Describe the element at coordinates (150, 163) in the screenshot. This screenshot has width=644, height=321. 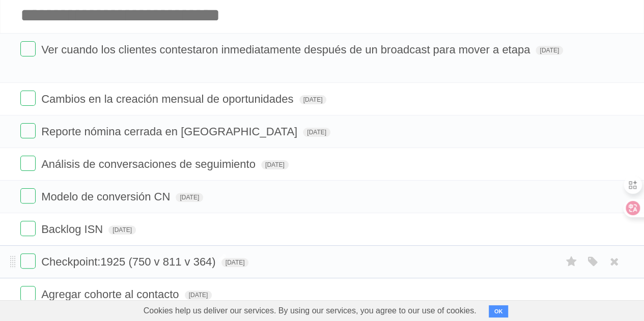
I see `span: Análisis de conversaciones de seguimiento` at that location.